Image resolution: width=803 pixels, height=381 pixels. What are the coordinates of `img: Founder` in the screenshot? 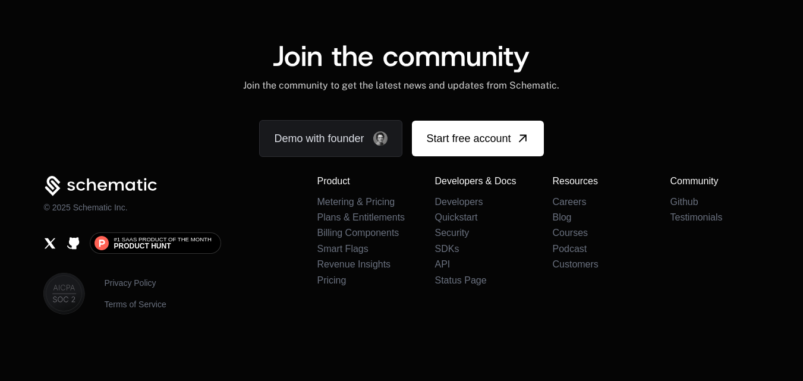 It's located at (380, 138).